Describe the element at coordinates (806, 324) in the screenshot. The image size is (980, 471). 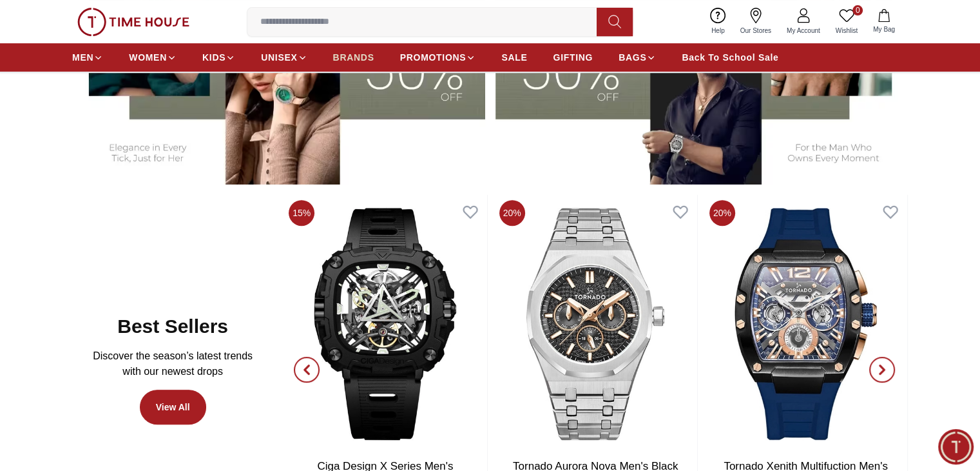
I see `a: Tornado Xenith Multifuction Men's Blue Dial Multi Function Watch - T23105-BSNNK` at that location.